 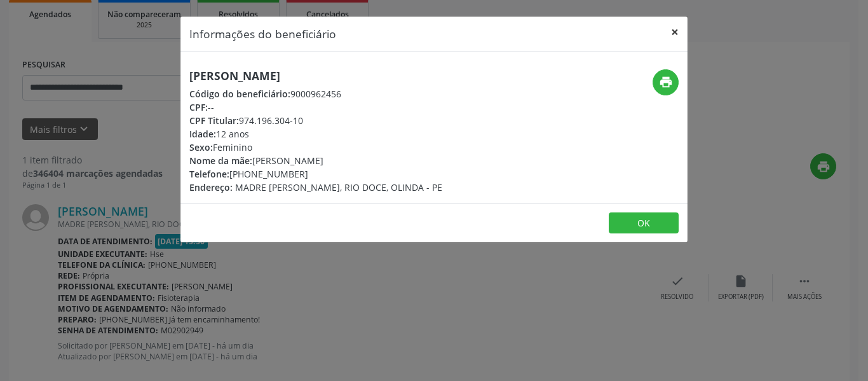 What do you see at coordinates (643, 223) in the screenshot?
I see `button: OK` at bounding box center [643, 223].